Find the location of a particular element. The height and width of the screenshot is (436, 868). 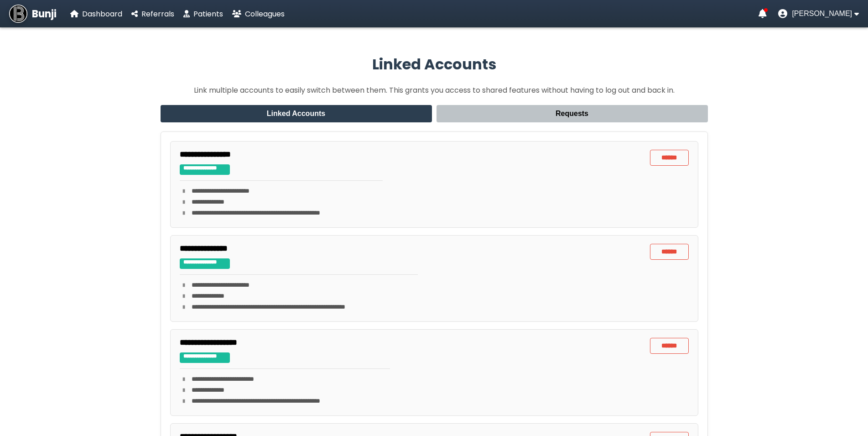

span: Colleagues is located at coordinates (265, 14).